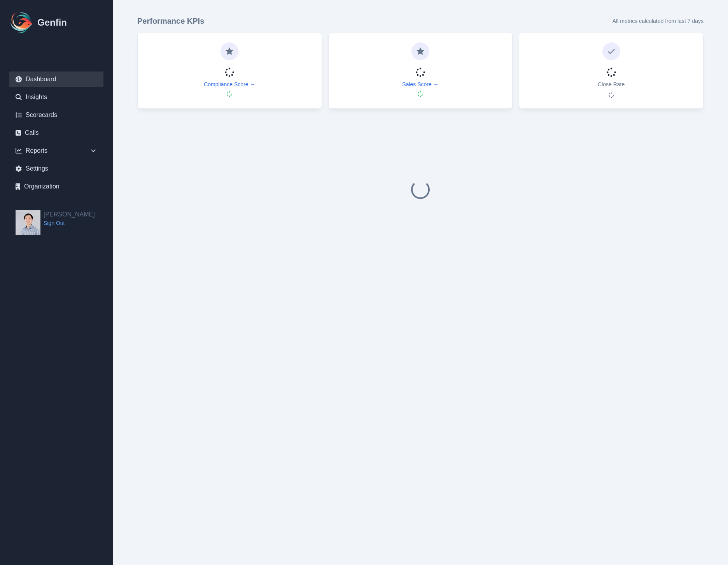  Describe the element at coordinates (69, 223) in the screenshot. I see `a: Sign Out` at that location.